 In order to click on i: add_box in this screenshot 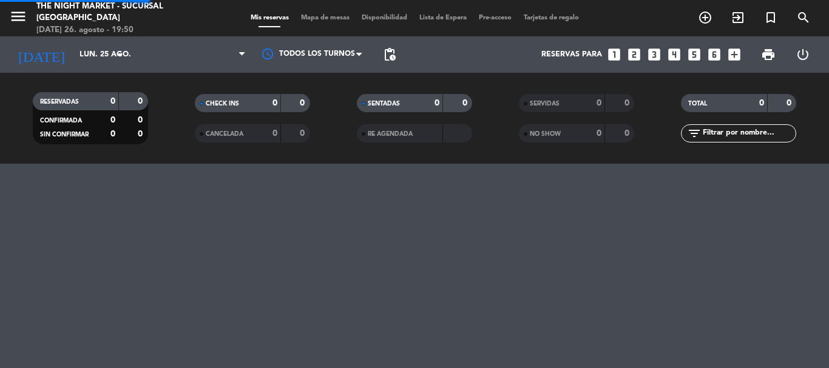, I will do `click(735, 55)`.